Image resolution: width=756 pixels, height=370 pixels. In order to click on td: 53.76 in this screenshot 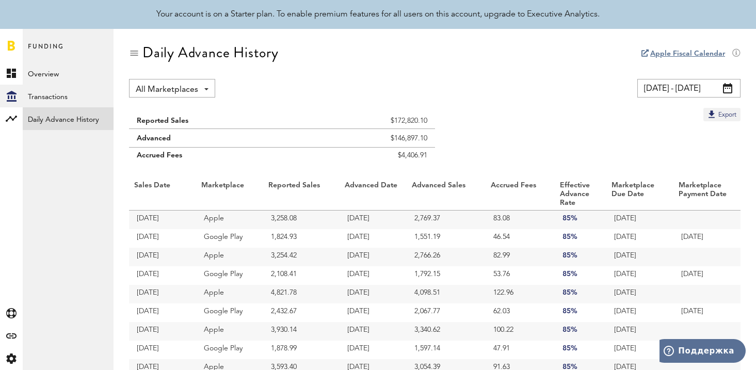, I will do `click(520, 276)`.